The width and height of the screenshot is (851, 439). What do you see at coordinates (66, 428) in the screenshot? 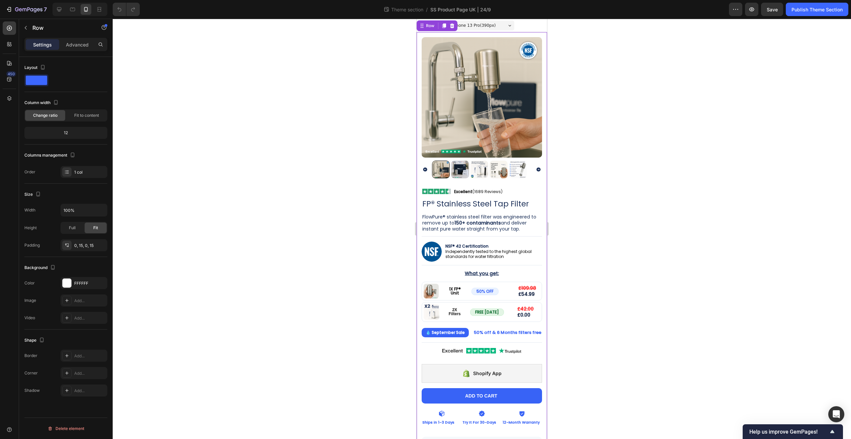
I see `button: Delete element` at bounding box center [66, 428].